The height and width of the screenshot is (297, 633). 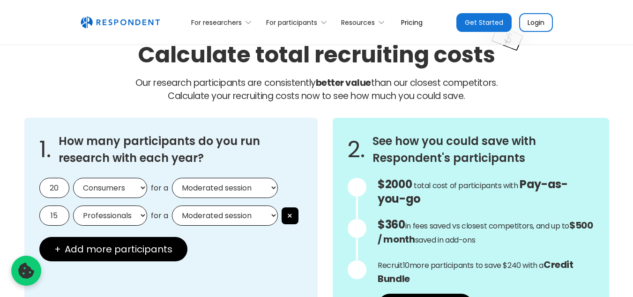 What do you see at coordinates (120, 22) in the screenshot?
I see `img: Untitled UI logotext` at bounding box center [120, 22].